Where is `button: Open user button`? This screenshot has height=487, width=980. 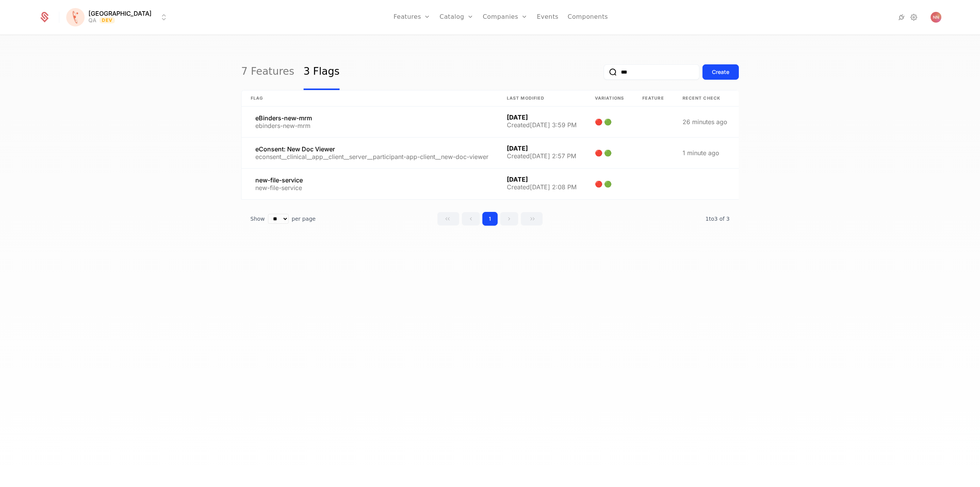 button: Open user button is located at coordinates (937, 17).